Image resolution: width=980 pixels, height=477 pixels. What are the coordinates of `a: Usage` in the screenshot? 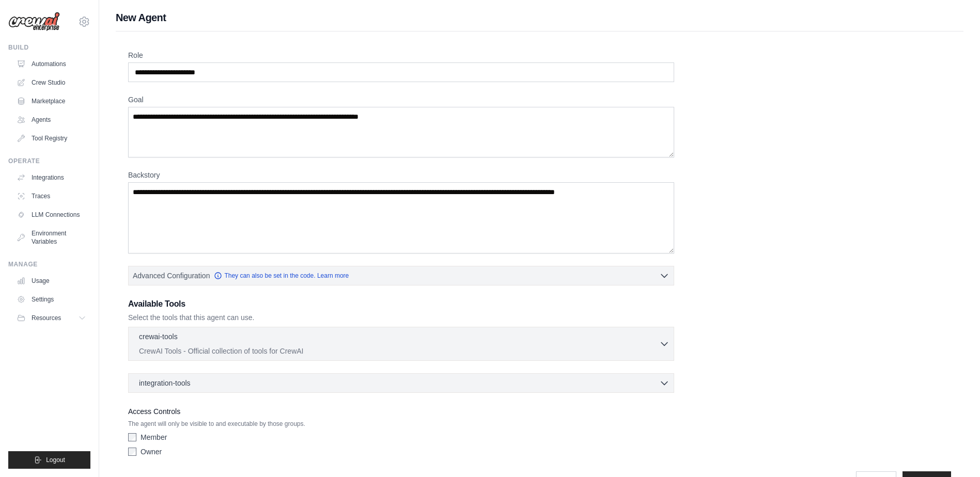 It's located at (51, 281).